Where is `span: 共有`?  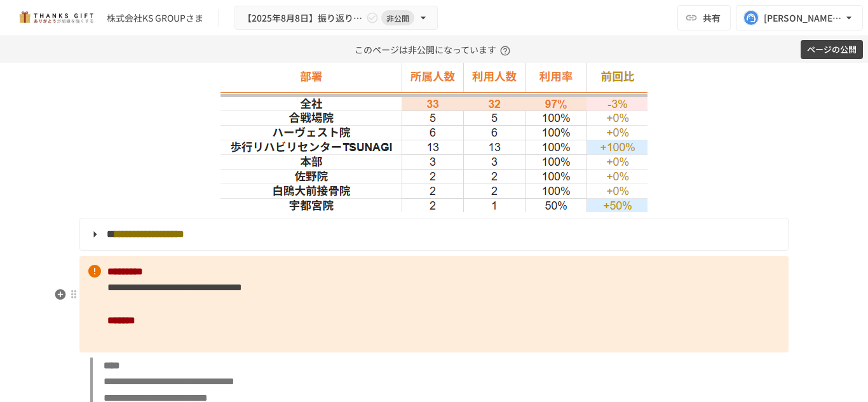 span: 共有 is located at coordinates (712, 18).